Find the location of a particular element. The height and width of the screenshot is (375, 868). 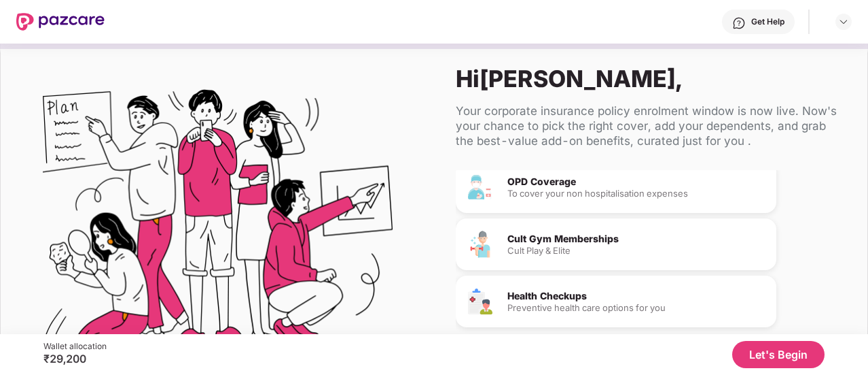

img: Cult Gym Memberships is located at coordinates (480, 244).